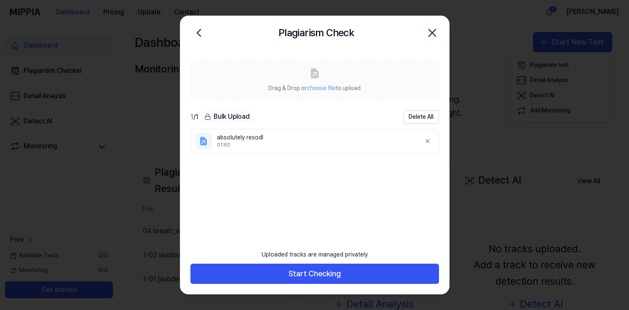 The width and height of the screenshot is (629, 310). I want to click on button: Start Checking, so click(315, 274).